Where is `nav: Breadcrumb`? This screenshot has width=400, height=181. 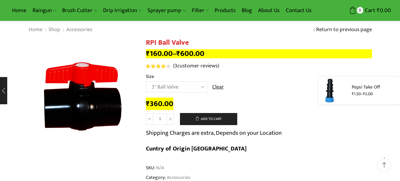
nav: Breadcrumb is located at coordinates (60, 30).